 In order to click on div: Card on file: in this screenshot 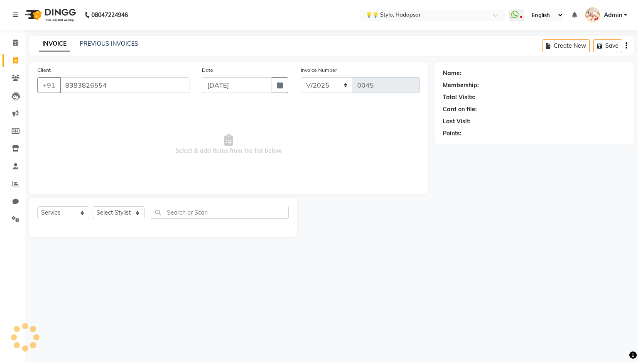, I will do `click(460, 109)`.